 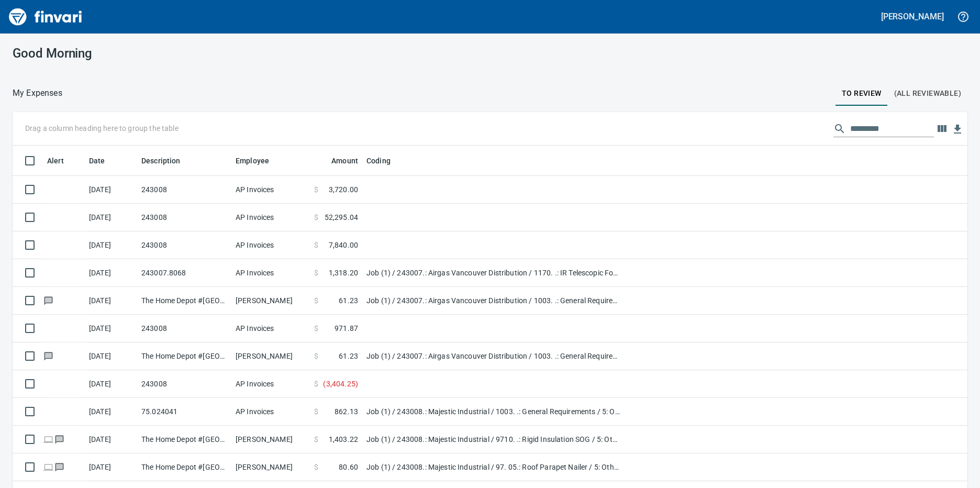 I want to click on span: 1,403.22, so click(x=343, y=439).